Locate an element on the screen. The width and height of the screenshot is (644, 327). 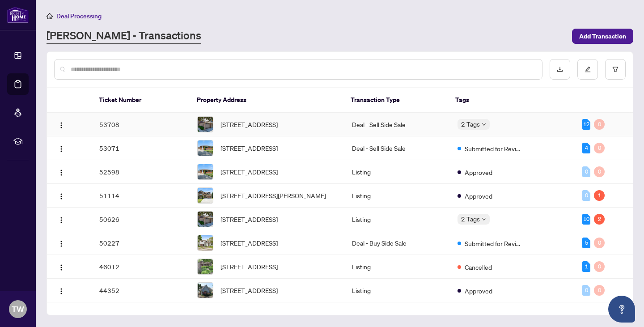
span: Deal Processing is located at coordinates (79, 16).